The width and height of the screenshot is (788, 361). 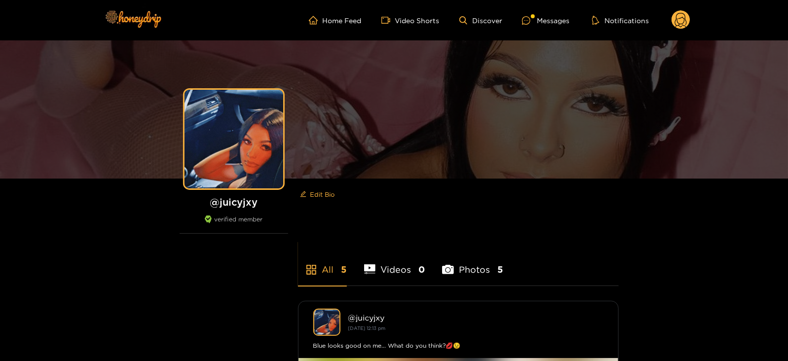 What do you see at coordinates (323, 195) in the screenshot?
I see `span: Edit Bio` at bounding box center [323, 195].